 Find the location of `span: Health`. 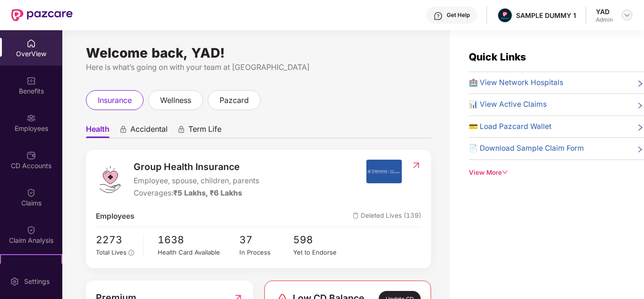

span: Health is located at coordinates (98, 131).